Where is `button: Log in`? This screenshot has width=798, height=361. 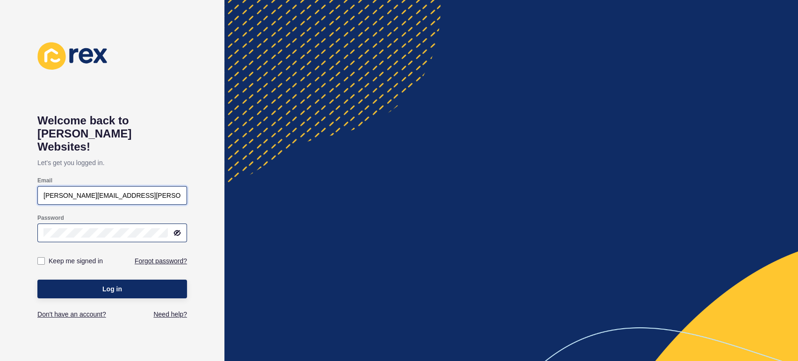 button: Log in is located at coordinates (112, 289).